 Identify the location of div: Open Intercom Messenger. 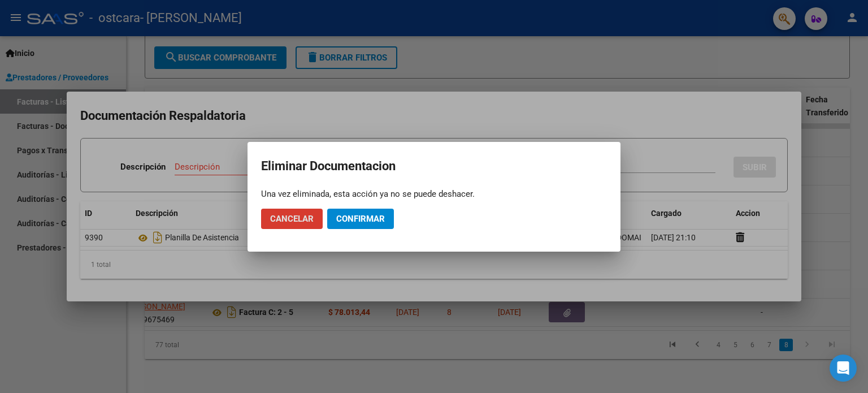
(843, 368).